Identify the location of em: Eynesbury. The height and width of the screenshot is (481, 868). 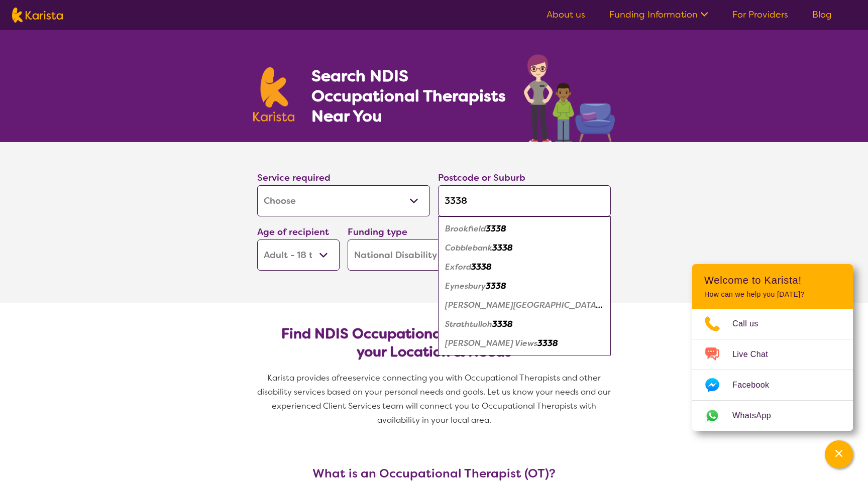
(465, 286).